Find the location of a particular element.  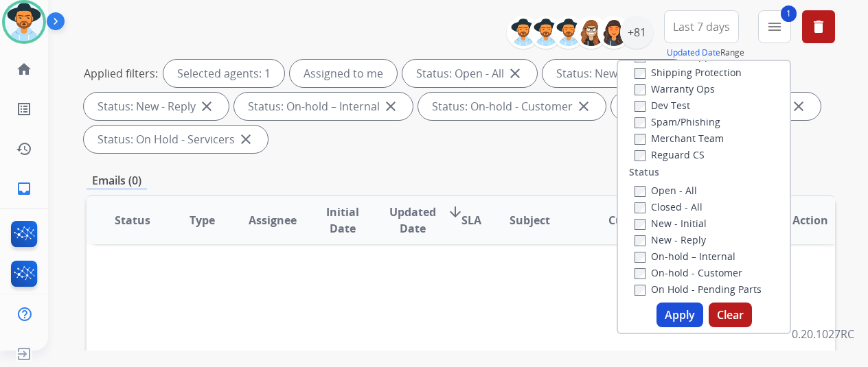

th: Action is located at coordinates (800, 220).